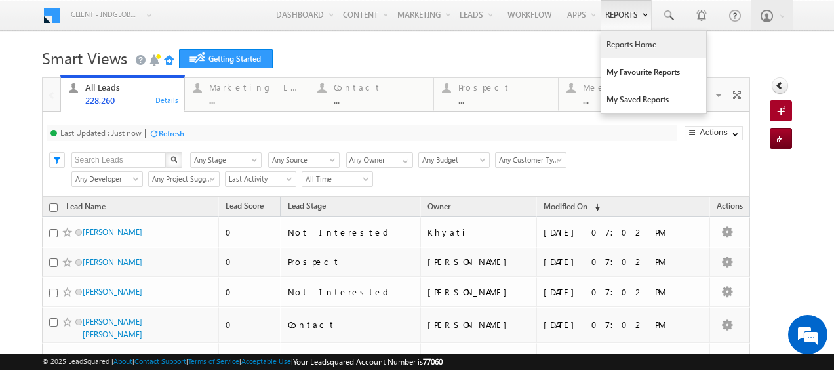 Image resolution: width=834 pixels, height=370 pixels. What do you see at coordinates (304, 160) in the screenshot?
I see `a: Any Source` at bounding box center [304, 160].